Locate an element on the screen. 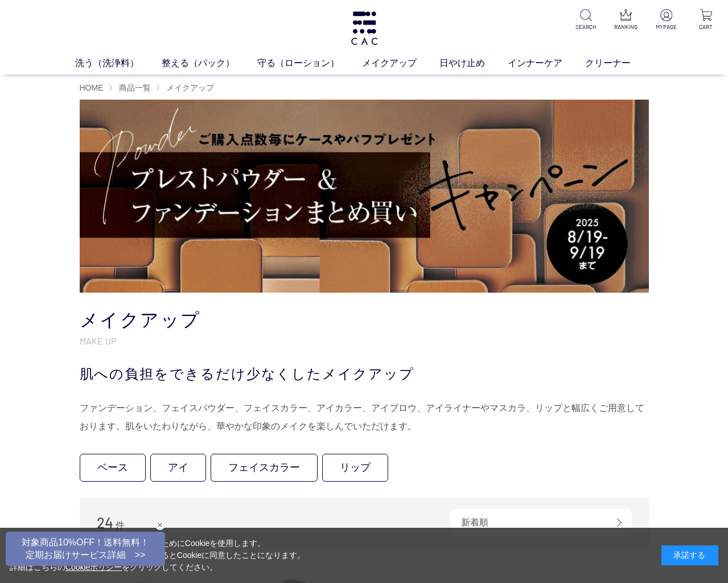 Image resolution: width=728 pixels, height=583 pixels. a: CART is located at coordinates (706, 20).